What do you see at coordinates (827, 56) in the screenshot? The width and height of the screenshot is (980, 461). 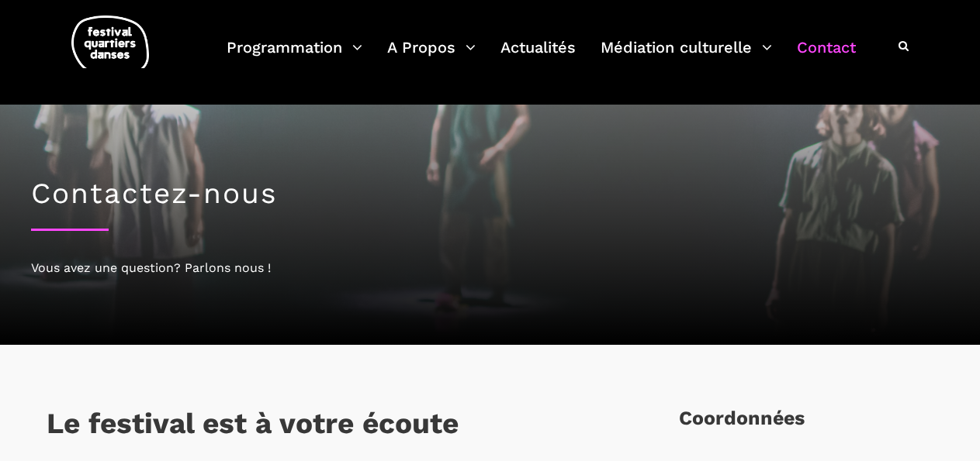 I see `a: Contact` at bounding box center [827, 56].